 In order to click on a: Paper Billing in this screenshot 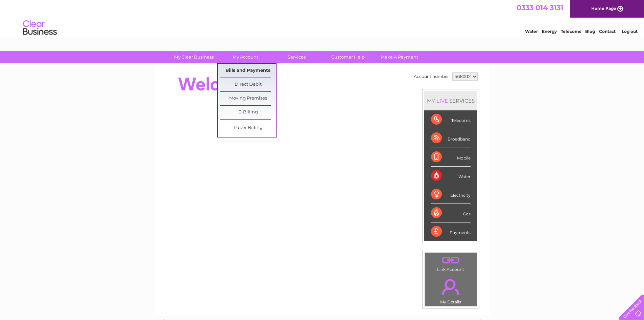, I will do `click(248, 128)`.